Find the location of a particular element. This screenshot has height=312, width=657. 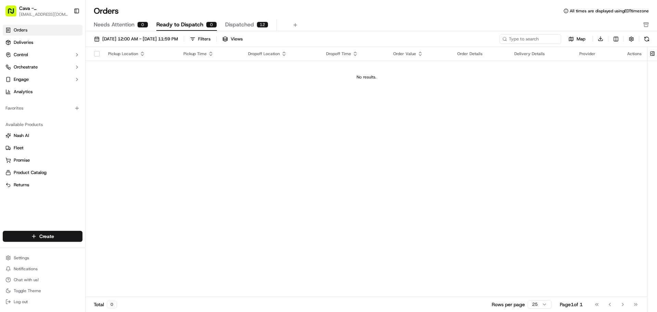

button: Returns is located at coordinates (42, 185).